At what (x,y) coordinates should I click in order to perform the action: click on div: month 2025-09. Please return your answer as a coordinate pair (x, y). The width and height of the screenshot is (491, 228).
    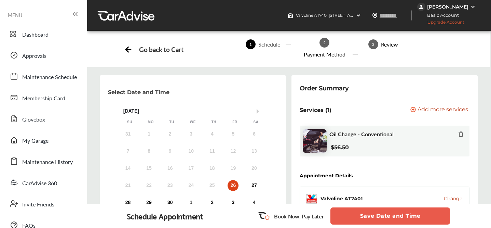
    Looking at the image, I should click on (191, 168).